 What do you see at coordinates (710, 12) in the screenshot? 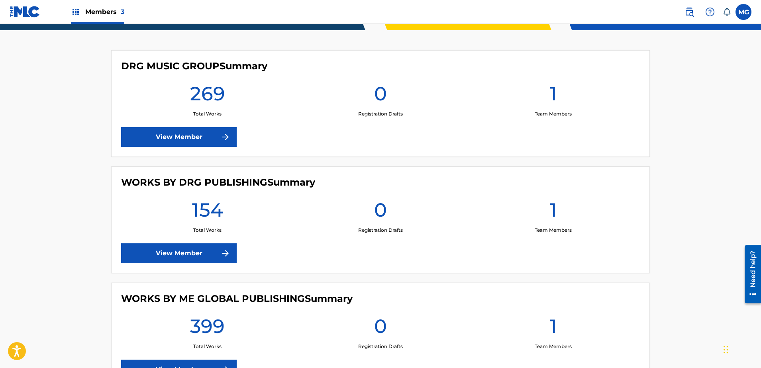
I see `div: Help` at bounding box center [710, 12].